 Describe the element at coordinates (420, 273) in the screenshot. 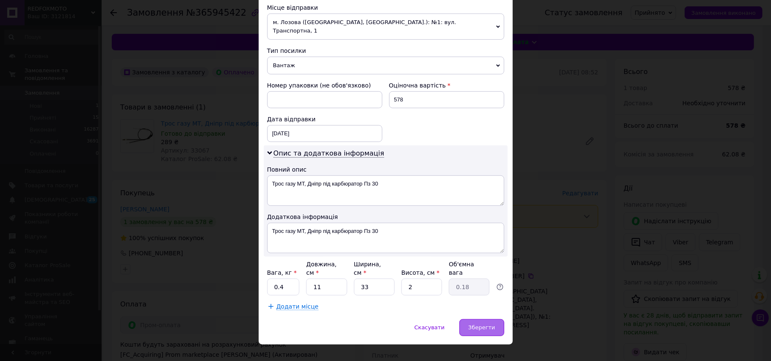

I see `label: Висота, см` at that location.